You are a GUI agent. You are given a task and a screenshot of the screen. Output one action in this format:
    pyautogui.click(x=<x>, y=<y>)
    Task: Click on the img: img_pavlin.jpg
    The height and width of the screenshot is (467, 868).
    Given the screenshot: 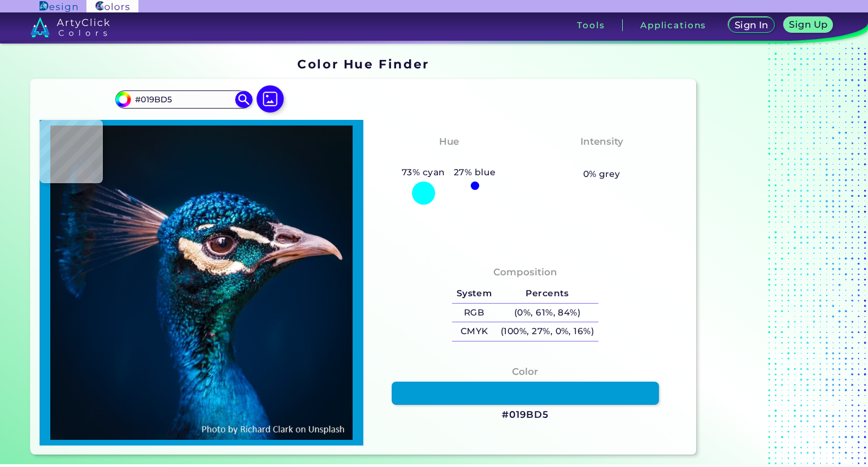 What is the action you would take?
    pyautogui.click(x=201, y=283)
    